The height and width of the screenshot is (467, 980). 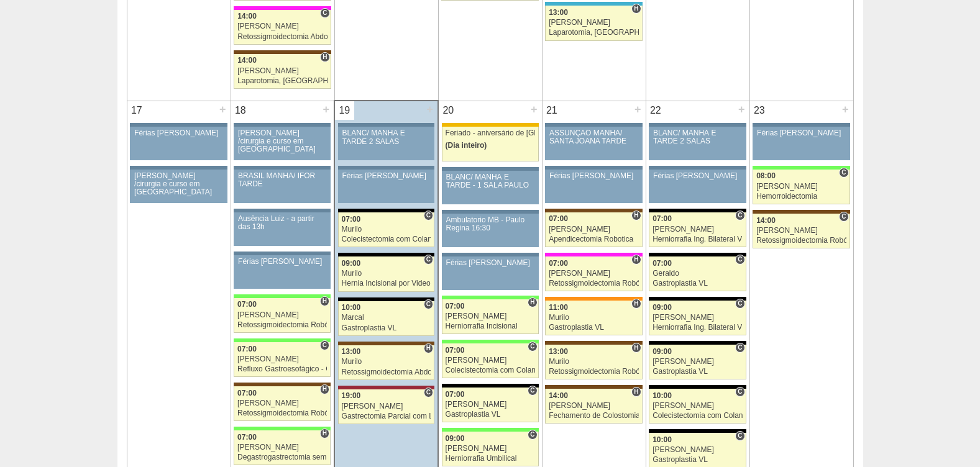 What do you see at coordinates (386, 319) in the screenshot?
I see `a: C 10:00 Marcal Gastroplastia VL` at bounding box center [386, 319].